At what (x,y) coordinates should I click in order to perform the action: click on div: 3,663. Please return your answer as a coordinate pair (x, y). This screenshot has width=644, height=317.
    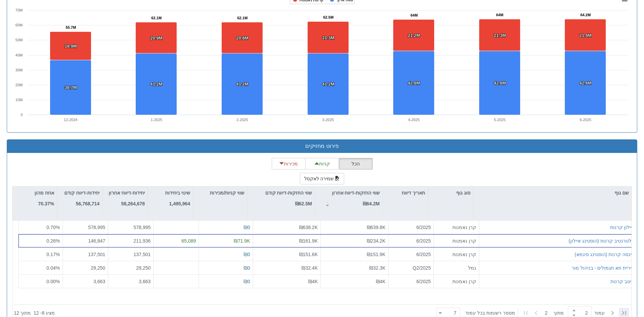
    Looking at the image, I should click on (131, 281).